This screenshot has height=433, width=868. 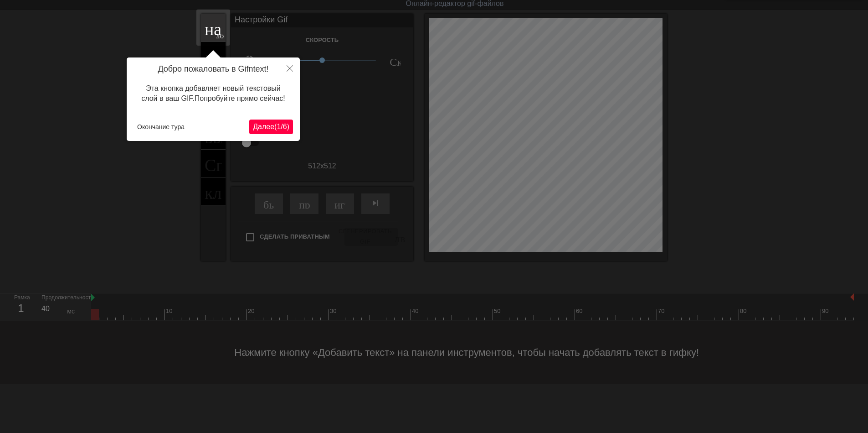 What do you see at coordinates (240, 98) in the screenshot?
I see `ya-tr-span: Попробуйте прямо сейчас!` at bounding box center [240, 98].